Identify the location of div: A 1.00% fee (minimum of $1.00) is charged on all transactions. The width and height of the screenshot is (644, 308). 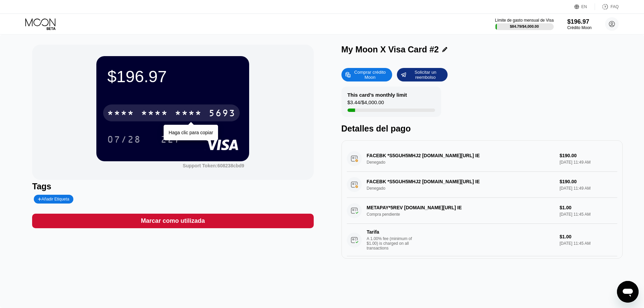
(392, 244).